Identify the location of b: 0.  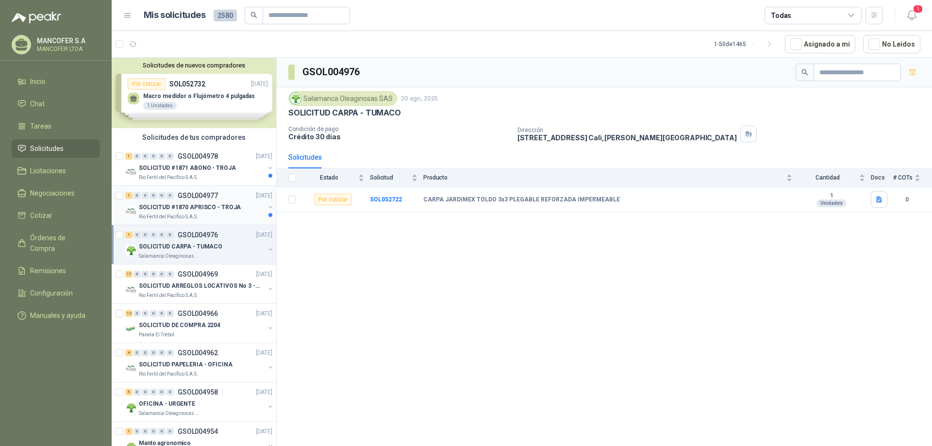
(907, 200).